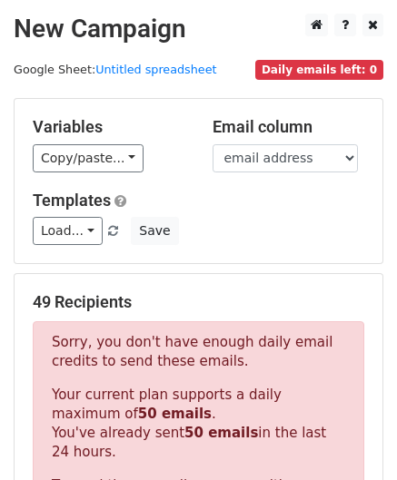 The width and height of the screenshot is (397, 480). I want to click on small: Google Sheet:, so click(115, 69).